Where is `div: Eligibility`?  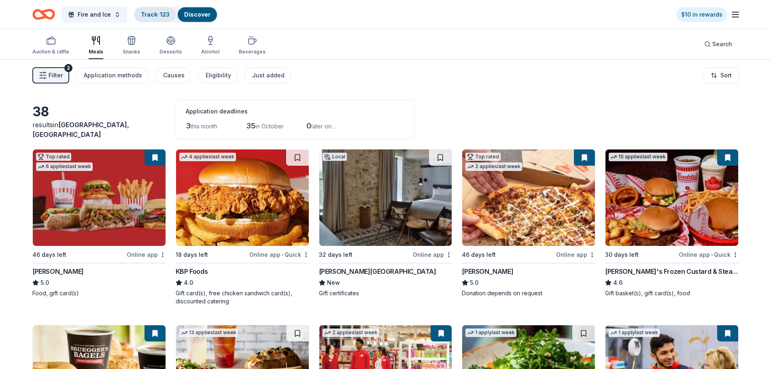
div: Eligibility is located at coordinates (218, 75).